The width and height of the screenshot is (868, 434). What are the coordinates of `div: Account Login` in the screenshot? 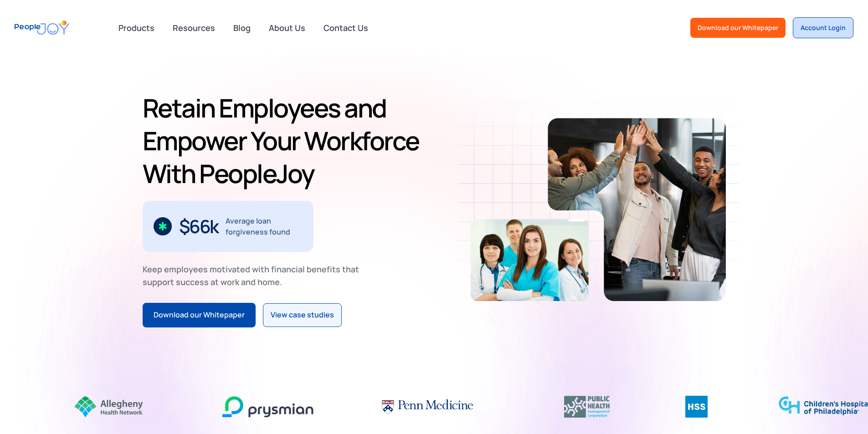 It's located at (823, 28).